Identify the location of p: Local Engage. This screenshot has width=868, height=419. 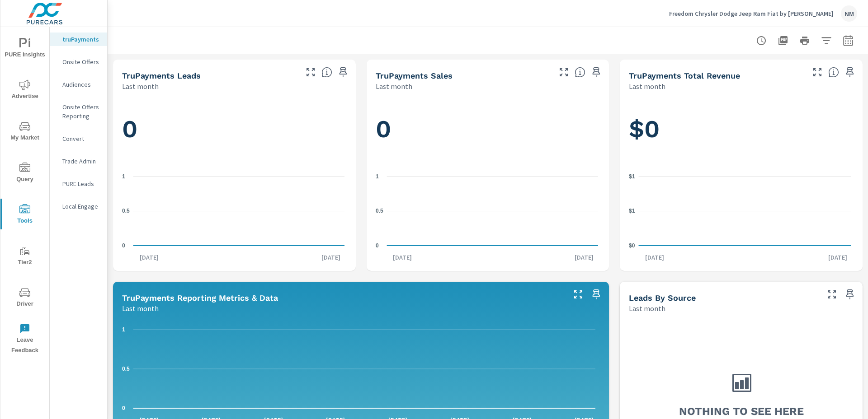
(81, 206).